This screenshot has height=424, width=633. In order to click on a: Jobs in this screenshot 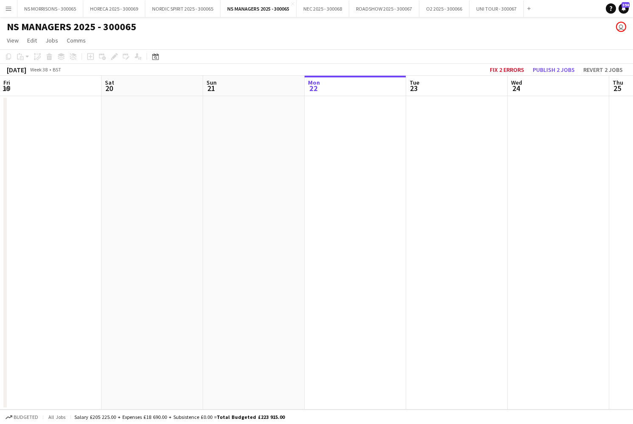, I will do `click(52, 40)`.